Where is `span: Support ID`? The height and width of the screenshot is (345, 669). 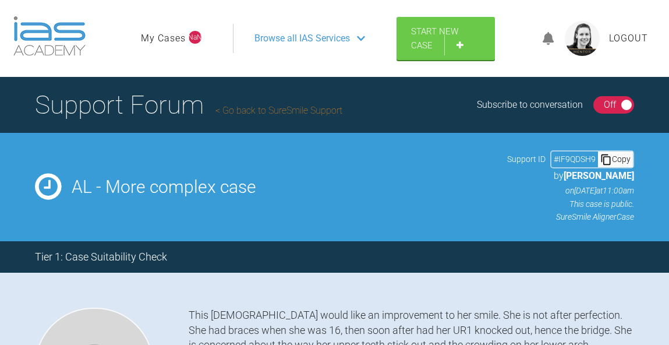
span: Support ID is located at coordinates (527, 159).